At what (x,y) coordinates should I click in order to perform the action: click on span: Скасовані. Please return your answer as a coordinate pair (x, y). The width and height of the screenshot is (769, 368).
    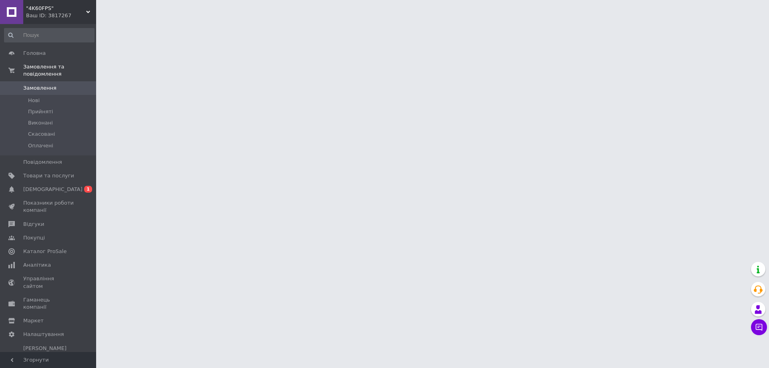
    Looking at the image, I should click on (42, 134).